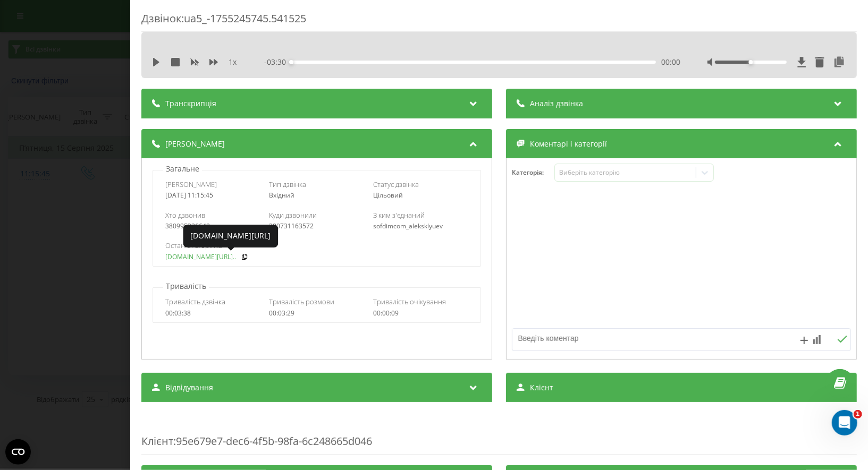 This screenshot has width=868, height=470. What do you see at coordinates (671, 62) in the screenshot?
I see `span: 00:00` at bounding box center [671, 62].